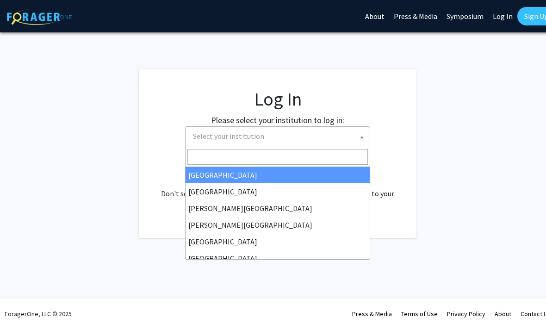 The image size is (546, 330). Describe the element at coordinates (466, 314) in the screenshot. I see `a: Privacy Policy` at that location.